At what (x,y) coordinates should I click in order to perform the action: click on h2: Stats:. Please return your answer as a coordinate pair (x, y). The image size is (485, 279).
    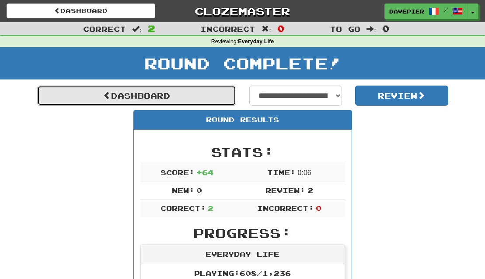
    Looking at the image, I should click on (243, 152).